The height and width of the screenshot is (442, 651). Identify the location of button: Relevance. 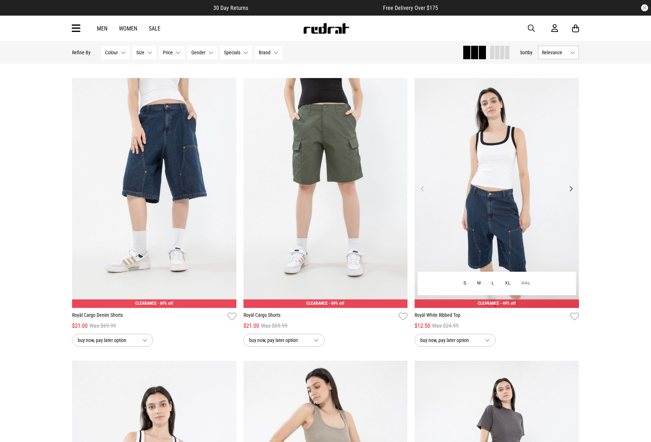
(558, 53).